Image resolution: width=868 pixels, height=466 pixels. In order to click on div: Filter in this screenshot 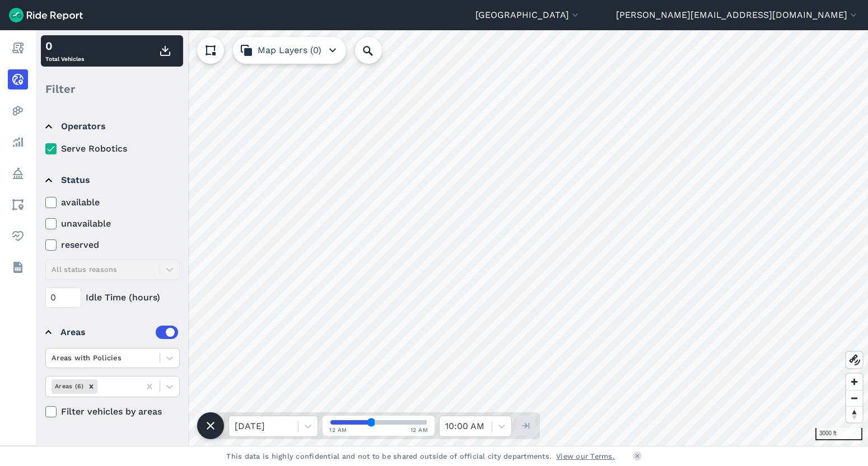, I will do `click(112, 89)`.